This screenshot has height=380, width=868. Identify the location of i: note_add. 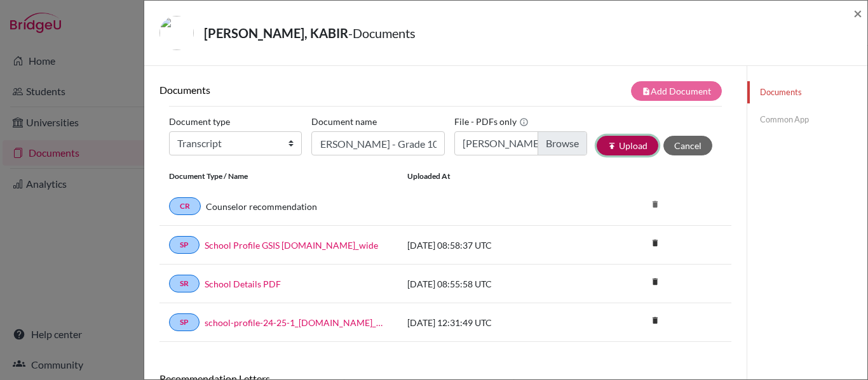
(646, 91).